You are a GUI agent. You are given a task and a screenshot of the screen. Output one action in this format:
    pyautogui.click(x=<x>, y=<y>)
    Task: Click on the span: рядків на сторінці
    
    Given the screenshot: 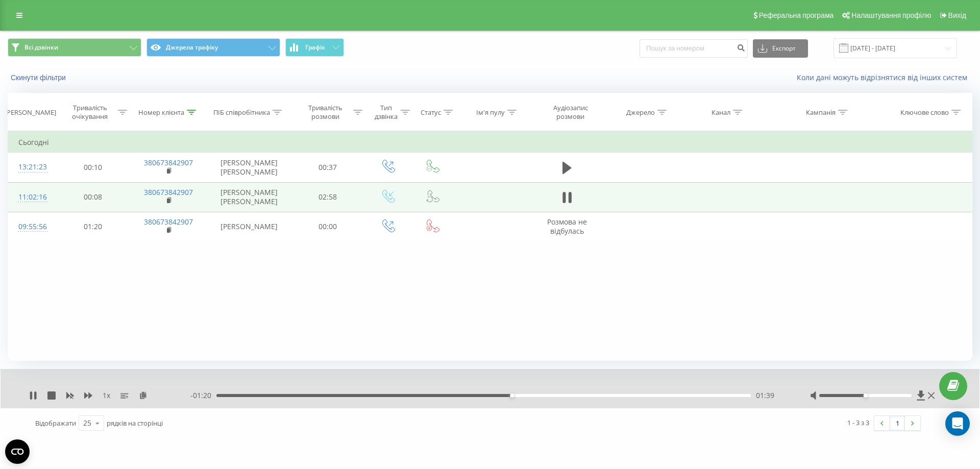 What is the action you would take?
    pyautogui.click(x=135, y=423)
    